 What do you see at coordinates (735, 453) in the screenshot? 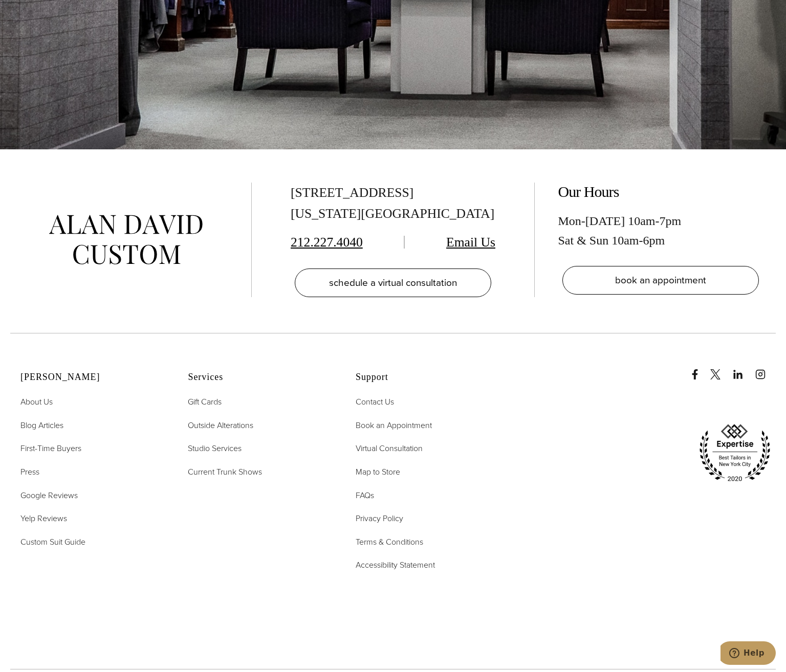
I see `img: expertise, best tailors in new york city 2020` at bounding box center [735, 453].